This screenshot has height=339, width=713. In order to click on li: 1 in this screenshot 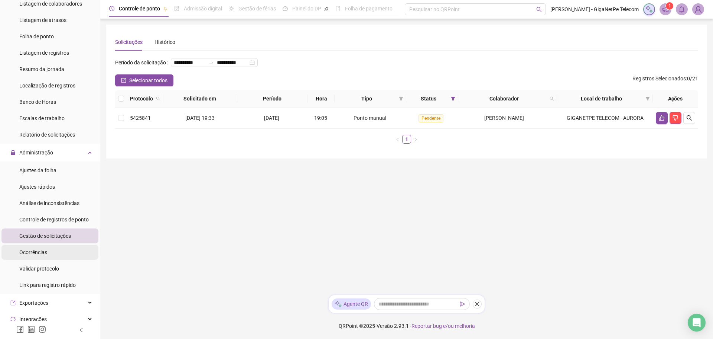, I will do `click(407, 139)`.